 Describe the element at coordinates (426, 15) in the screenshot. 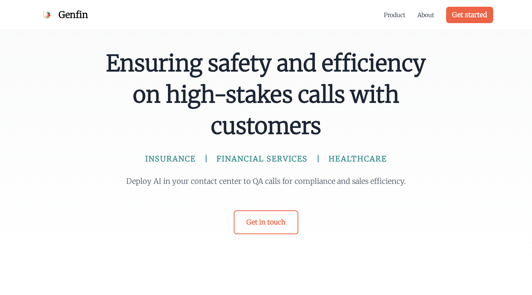

I see `a: About` at that location.